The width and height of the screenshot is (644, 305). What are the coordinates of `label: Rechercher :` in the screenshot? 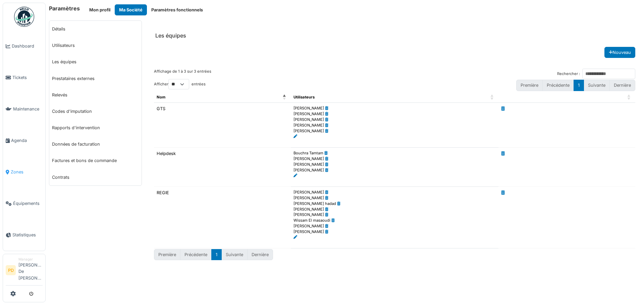 It's located at (568, 74).